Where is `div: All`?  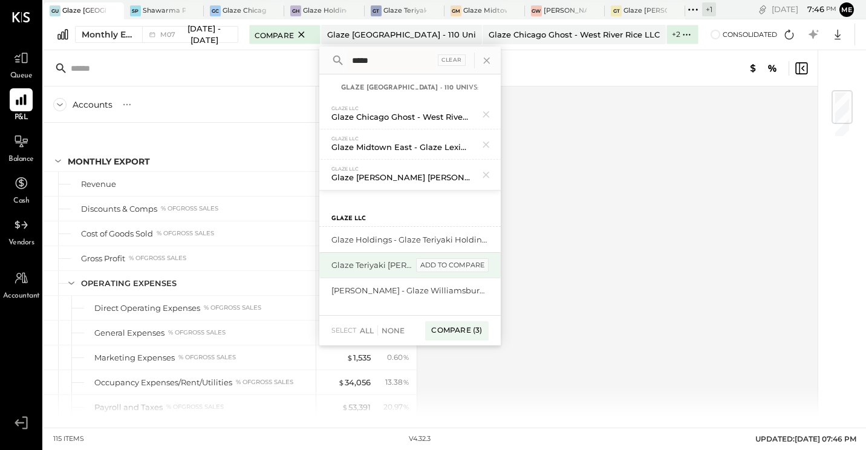 div: All is located at coordinates (367, 330).